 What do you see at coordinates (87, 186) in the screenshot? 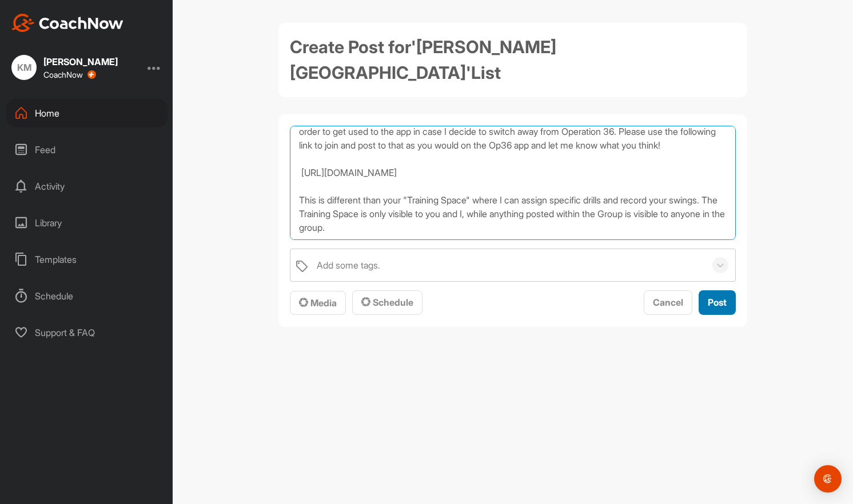
I see `div: Activity` at bounding box center [87, 186].